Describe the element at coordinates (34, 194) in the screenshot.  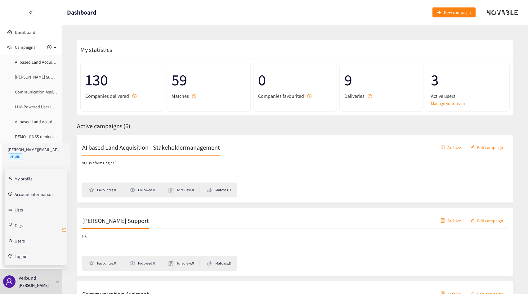
I see `a: Account information` at that location.